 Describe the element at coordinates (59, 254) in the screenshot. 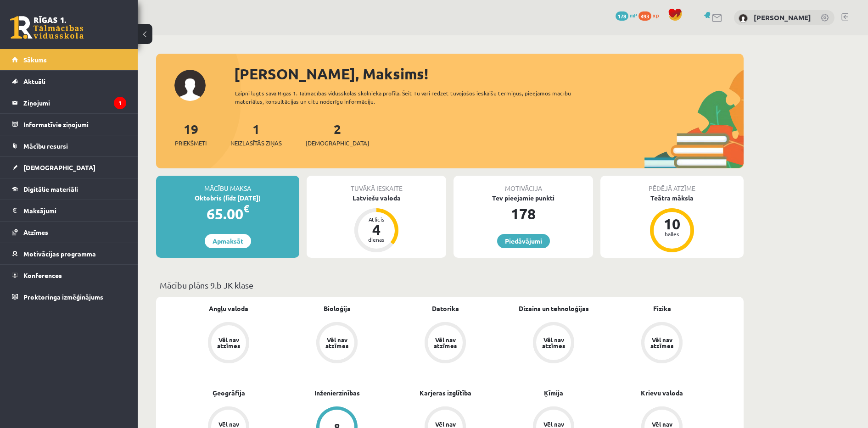

I see `span: Motivācijas programma` at that location.